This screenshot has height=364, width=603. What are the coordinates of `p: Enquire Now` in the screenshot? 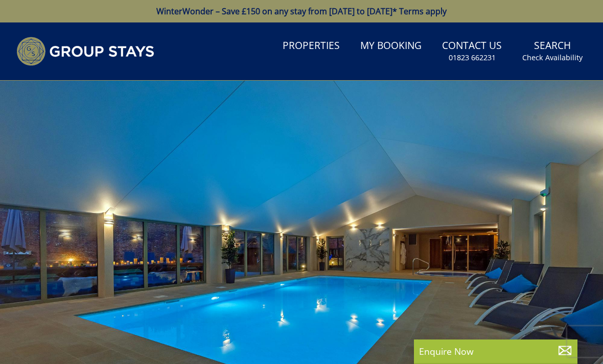 It's located at (495, 352).